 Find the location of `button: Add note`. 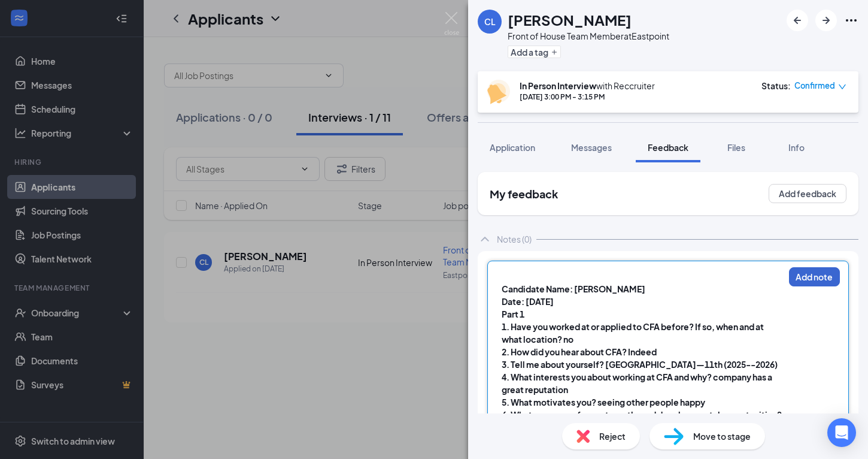

button: Add note is located at coordinates (814, 277).